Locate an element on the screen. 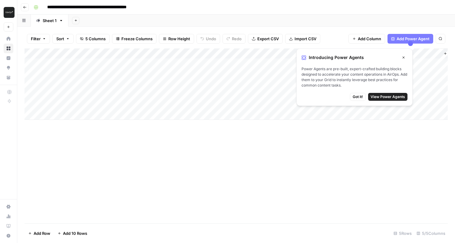 The image size is (455, 243). button: Add Column is located at coordinates (367, 39).